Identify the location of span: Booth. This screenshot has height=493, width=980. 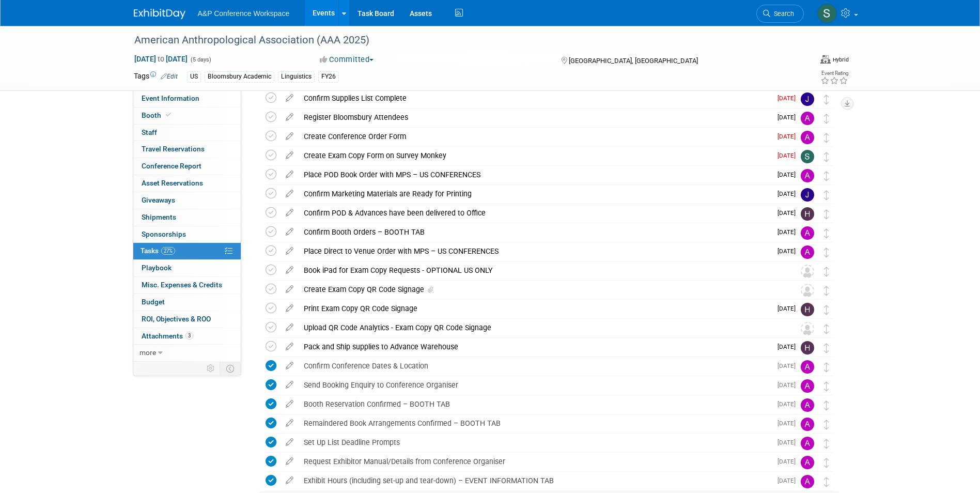
(157, 115).